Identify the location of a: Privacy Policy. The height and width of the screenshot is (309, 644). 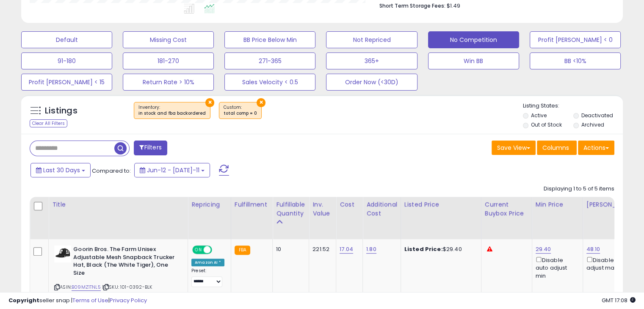
(128, 300).